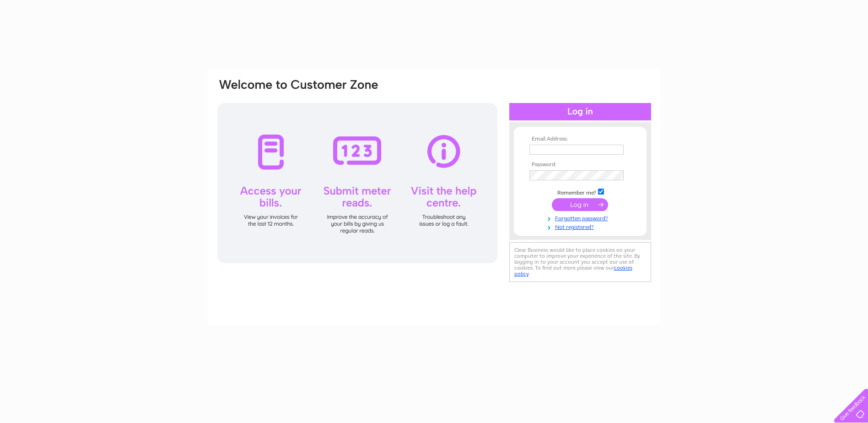  What do you see at coordinates (580, 205) in the screenshot?
I see `input: Submit` at bounding box center [580, 205].